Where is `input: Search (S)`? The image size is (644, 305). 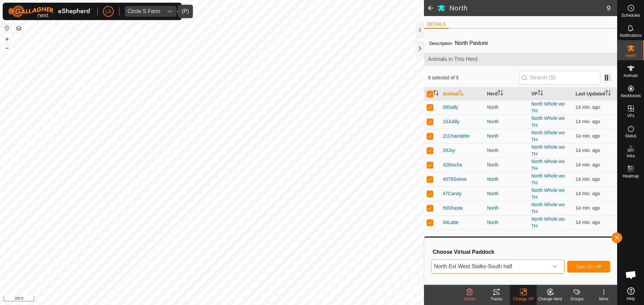
input: Search (S) is located at coordinates (560, 78).